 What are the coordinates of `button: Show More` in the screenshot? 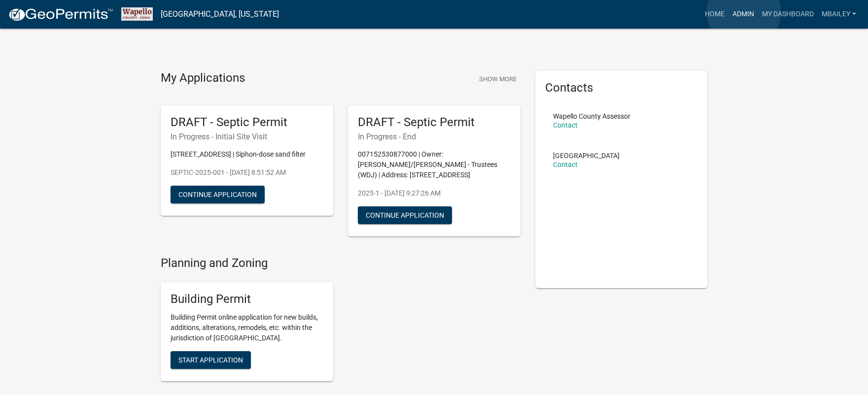 It's located at (498, 79).